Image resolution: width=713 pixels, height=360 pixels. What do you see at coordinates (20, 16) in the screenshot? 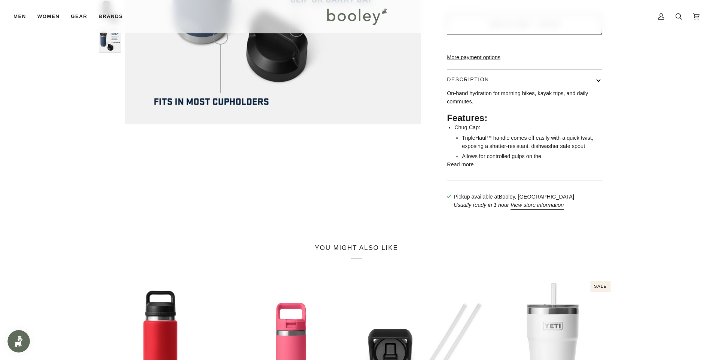
I see `span: Men` at bounding box center [20, 16].